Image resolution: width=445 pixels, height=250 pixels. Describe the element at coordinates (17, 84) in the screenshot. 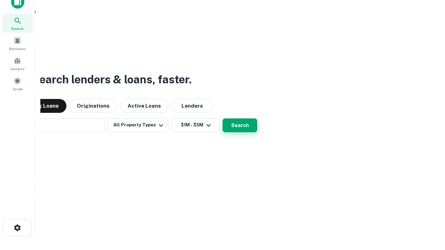

I see `div: Saved` at that location.